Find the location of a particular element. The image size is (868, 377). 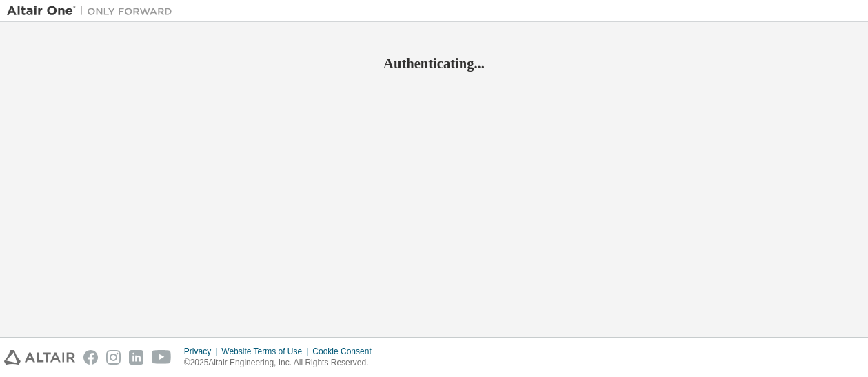

div: Privacy is located at coordinates (203, 351).